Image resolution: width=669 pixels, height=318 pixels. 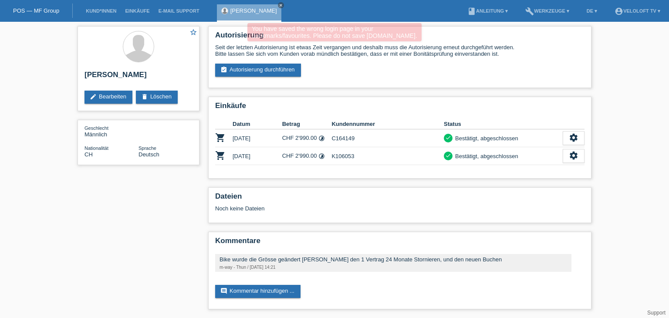 What do you see at coordinates (224, 291) in the screenshot?
I see `i: comment` at bounding box center [224, 291].